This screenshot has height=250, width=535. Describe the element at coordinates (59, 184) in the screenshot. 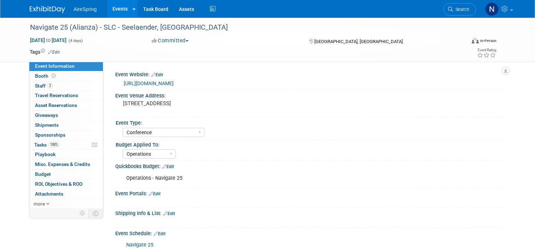

I see `span: ROI, Objectives & ROO` at that location.